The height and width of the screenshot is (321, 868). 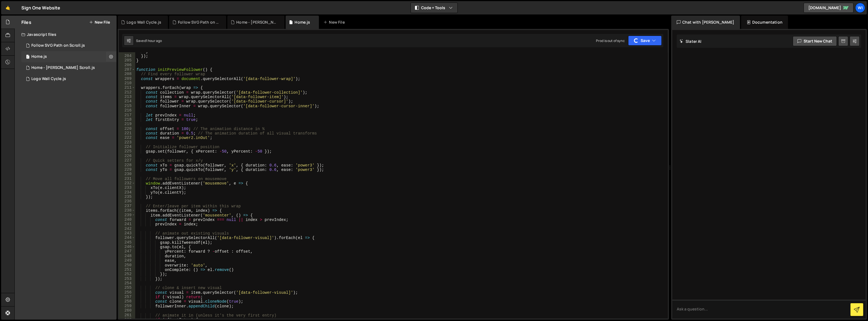 What do you see at coordinates (127, 201) in the screenshot?
I see `div: 236` at bounding box center [127, 201].